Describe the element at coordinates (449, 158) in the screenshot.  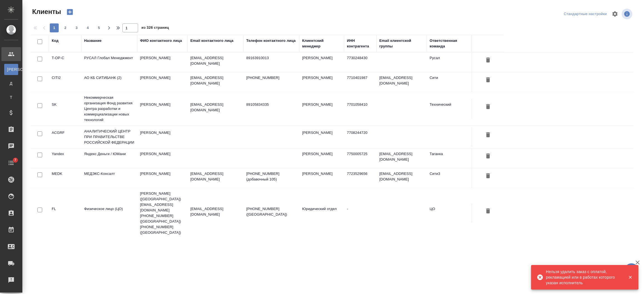
I see `td: Таганка` at that location.